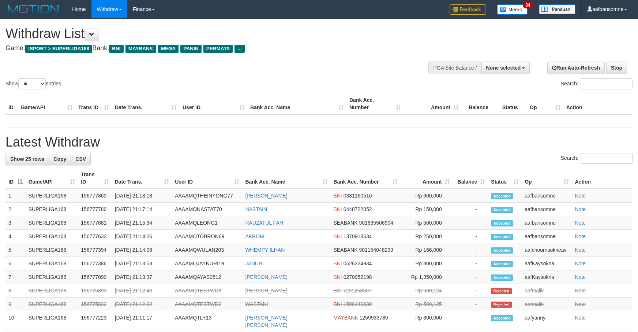 The image size is (638, 332). What do you see at coordinates (52, 178) in the screenshot?
I see `th: Game/API: activate to sort column ascending` at bounding box center [52, 178].